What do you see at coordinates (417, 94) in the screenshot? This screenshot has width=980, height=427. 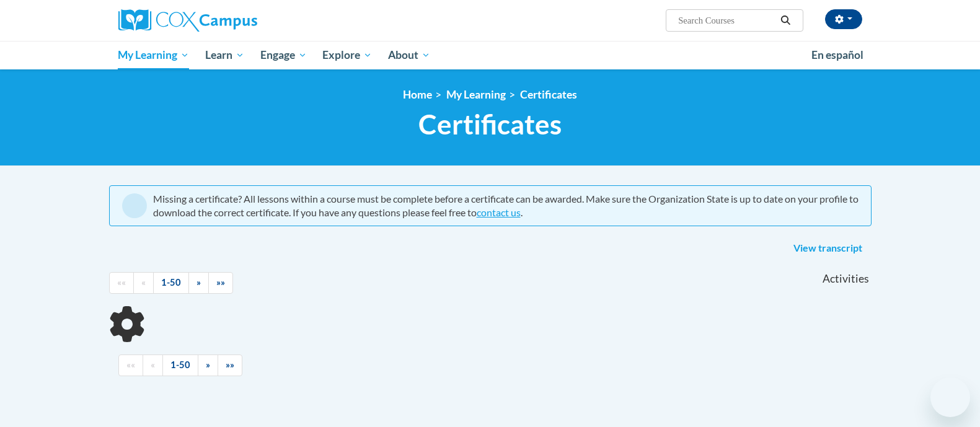 I see `a: Home` at bounding box center [417, 94].